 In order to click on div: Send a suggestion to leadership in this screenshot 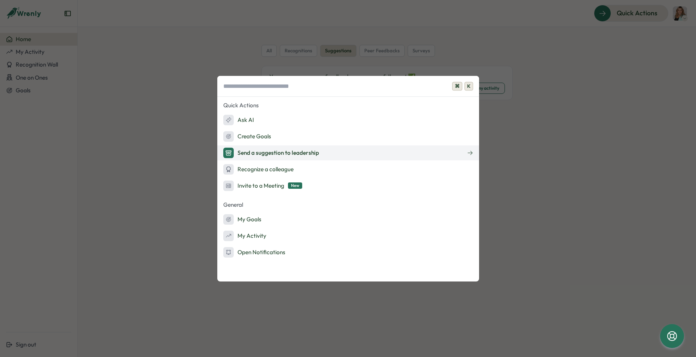, I will do `click(271, 153)`.